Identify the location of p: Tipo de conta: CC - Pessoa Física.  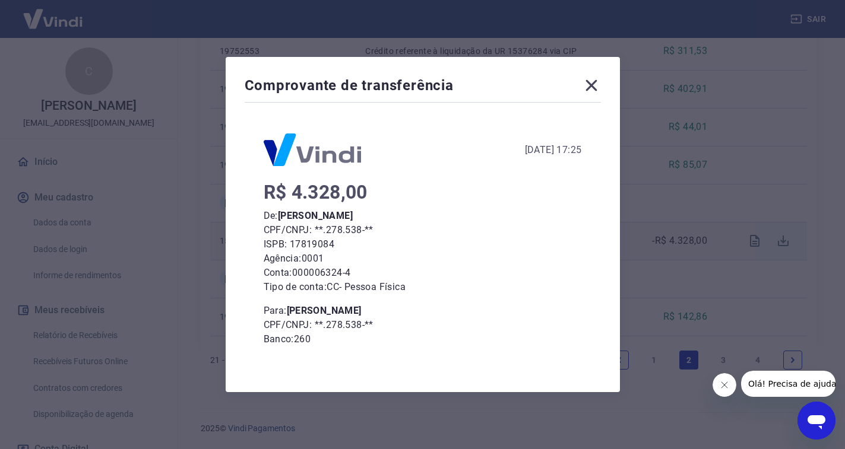
(423, 287).